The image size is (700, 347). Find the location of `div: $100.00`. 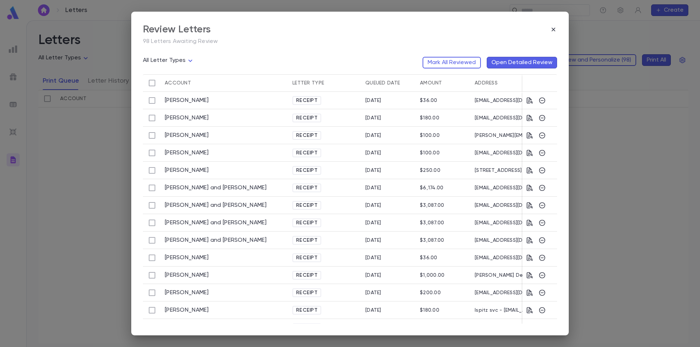

div: $100.00 is located at coordinates (430, 153).